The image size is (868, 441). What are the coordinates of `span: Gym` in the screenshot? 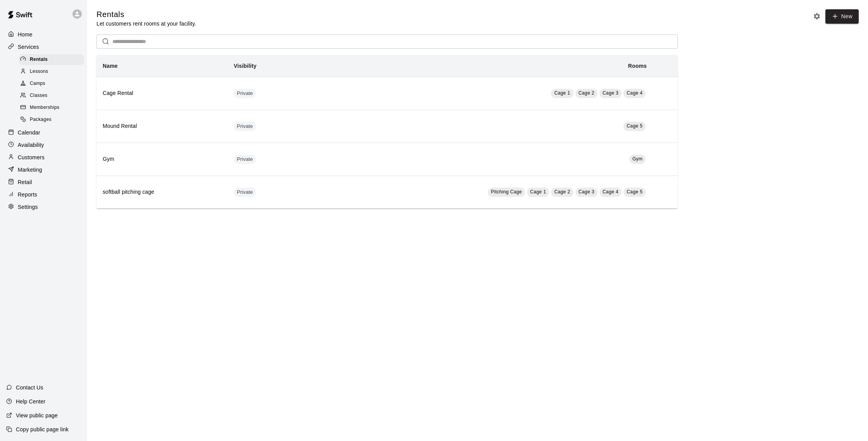 It's located at (637, 159).